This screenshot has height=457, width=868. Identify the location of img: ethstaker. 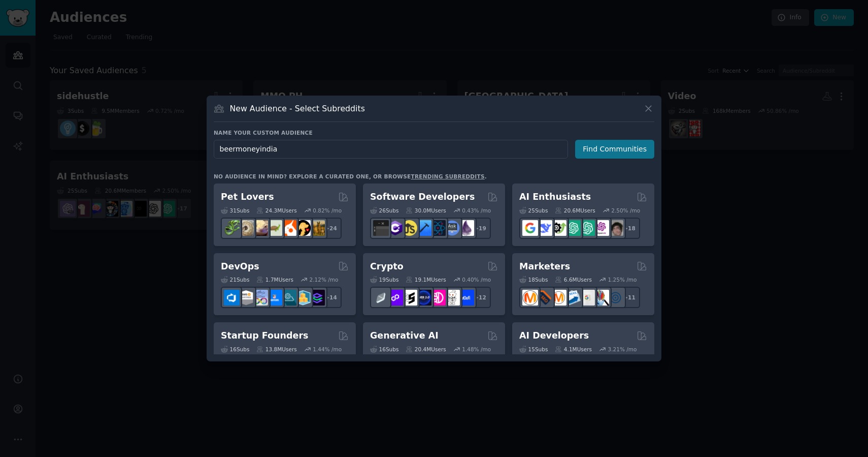
(410, 297).